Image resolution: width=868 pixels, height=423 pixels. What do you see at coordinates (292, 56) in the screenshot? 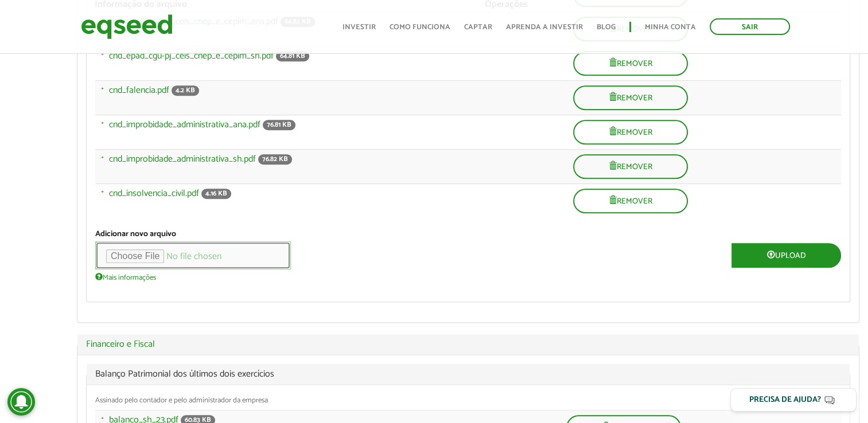
I see `span: 64.81 KB` at bounding box center [292, 56].